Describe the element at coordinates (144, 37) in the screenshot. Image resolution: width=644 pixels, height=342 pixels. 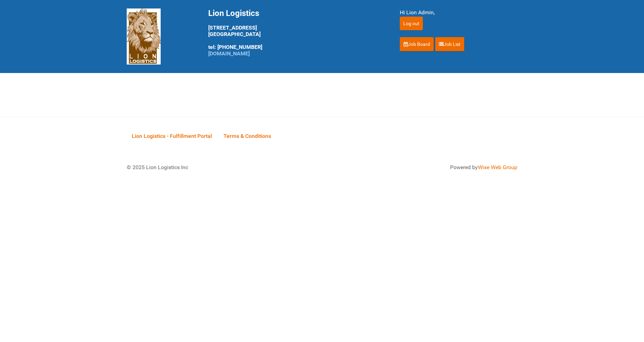
I see `img: Lion Logistics` at that location.